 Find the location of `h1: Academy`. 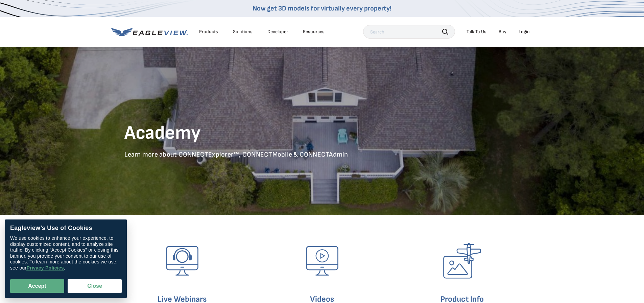

h1: Academy is located at coordinates (322, 133).